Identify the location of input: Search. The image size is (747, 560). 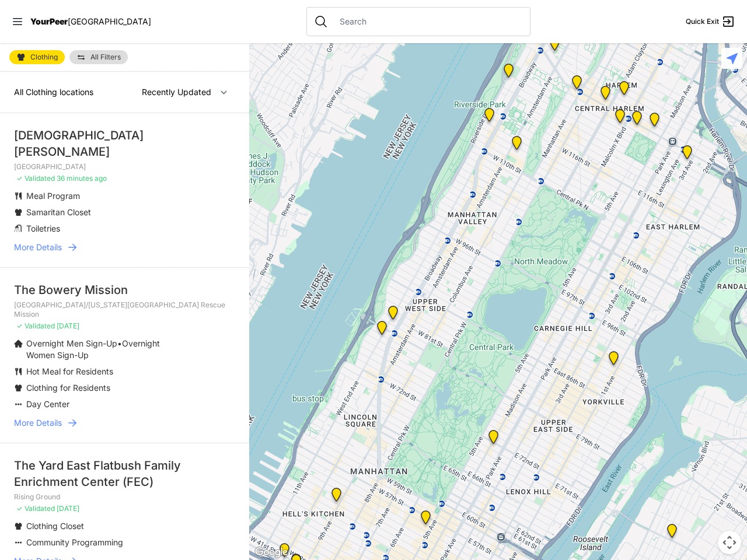
(428, 22).